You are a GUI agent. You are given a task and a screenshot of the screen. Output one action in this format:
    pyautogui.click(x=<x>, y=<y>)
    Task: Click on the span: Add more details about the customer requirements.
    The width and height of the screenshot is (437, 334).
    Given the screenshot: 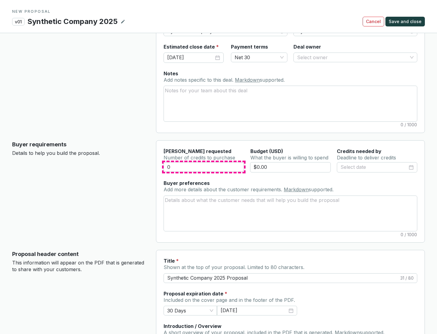 What is the action you would take?
    pyautogui.click(x=224, y=189)
    